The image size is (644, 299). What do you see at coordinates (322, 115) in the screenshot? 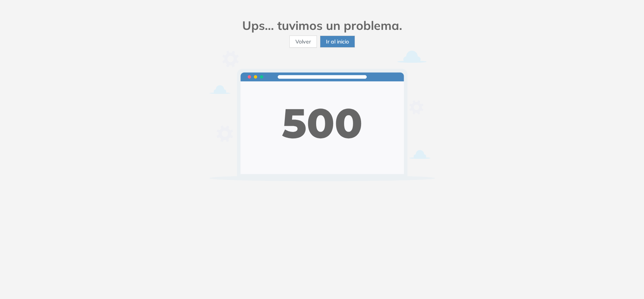
I see `img: error` at bounding box center [322, 115].